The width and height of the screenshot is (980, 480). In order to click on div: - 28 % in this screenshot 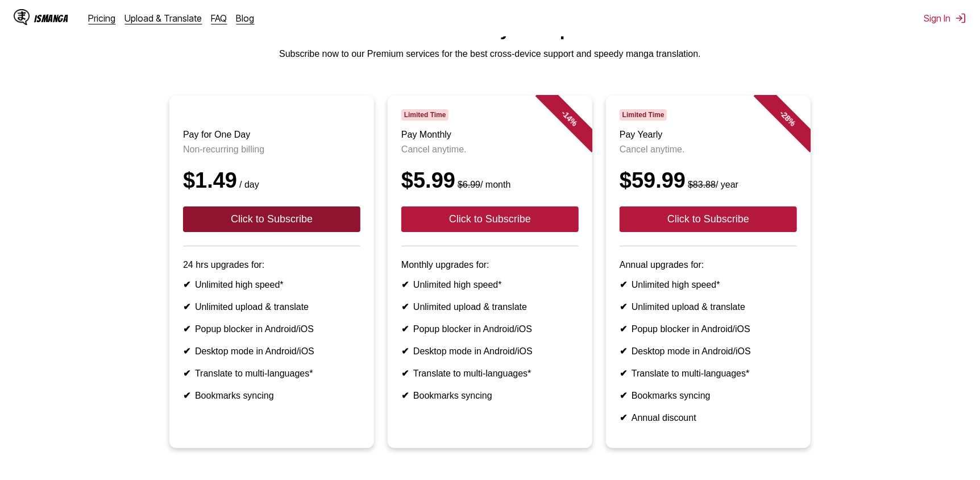, I will do `click(788, 118)`.